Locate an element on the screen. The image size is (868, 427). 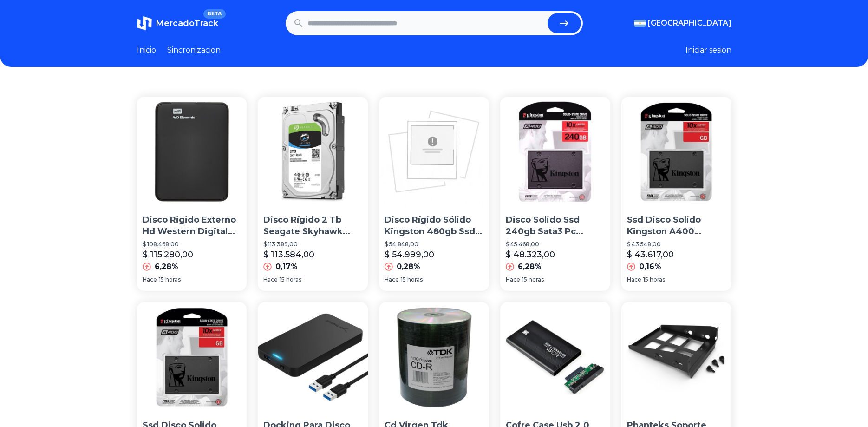
img: Docking Para Disco Rigido - Sabrent - 2.5 - Usb 3.0 Hdd/ssd is located at coordinates (313, 357).